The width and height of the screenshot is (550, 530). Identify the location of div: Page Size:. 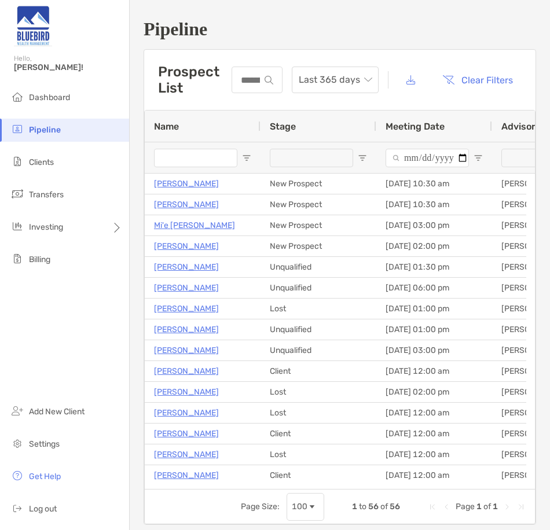
(260, 506).